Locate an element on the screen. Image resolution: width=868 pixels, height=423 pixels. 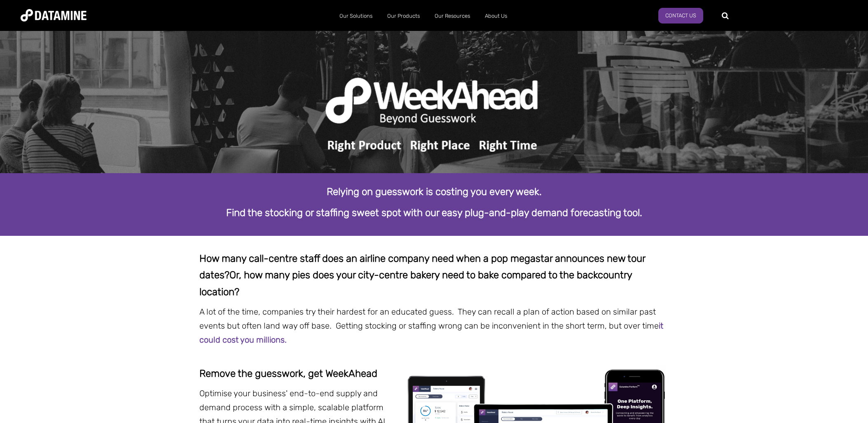
a: Our Products is located at coordinates (404, 16).